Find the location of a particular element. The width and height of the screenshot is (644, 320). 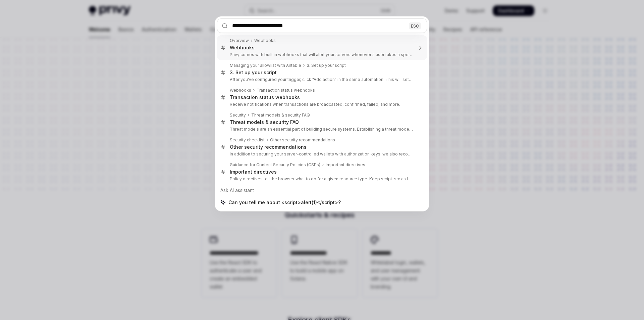

p: Privy comes with built in webhooks that will alert your servers whenever a user takes a specified ac is located at coordinates (321, 54).